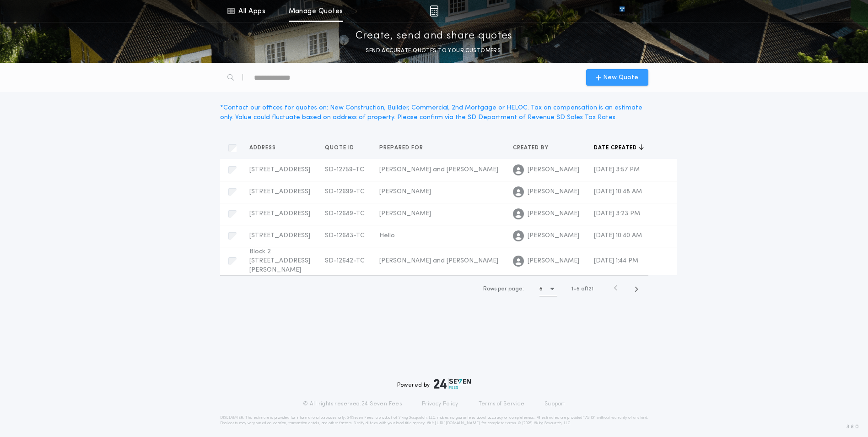 The image size is (868, 437). What do you see at coordinates (618, 148) in the screenshot?
I see `button: Date created` at bounding box center [618, 148].